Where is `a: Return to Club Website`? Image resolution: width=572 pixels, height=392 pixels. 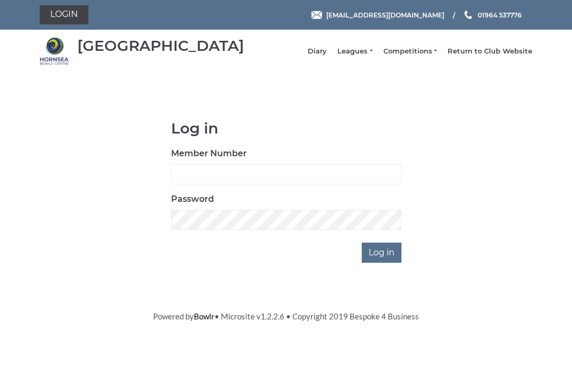
a: Return to Club Website is located at coordinates (490, 51).